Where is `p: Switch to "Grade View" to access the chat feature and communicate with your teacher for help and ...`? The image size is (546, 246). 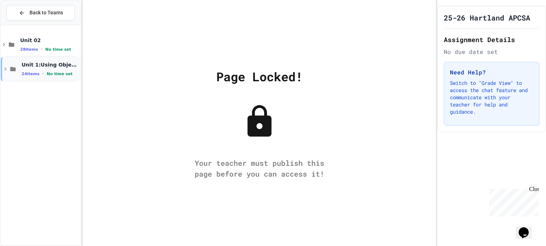
p: Switch to "Grade View" to access the chat feature and communicate with your teacher for help and ... is located at coordinates (492, 98).